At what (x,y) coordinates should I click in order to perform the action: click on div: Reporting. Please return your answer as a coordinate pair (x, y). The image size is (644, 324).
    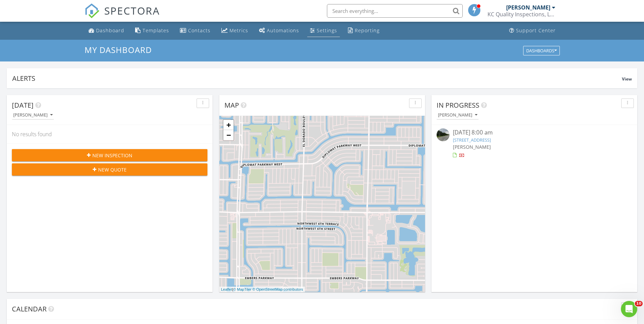
    Looking at the image, I should click on (367, 30).